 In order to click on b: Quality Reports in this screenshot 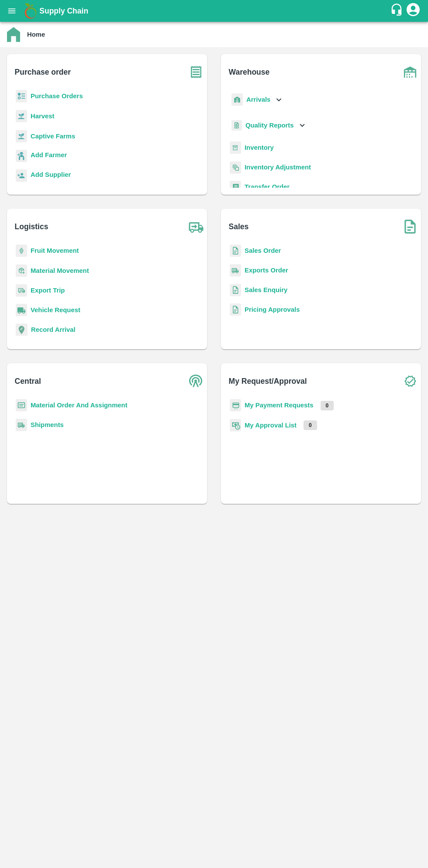, I will do `click(270, 125)`.